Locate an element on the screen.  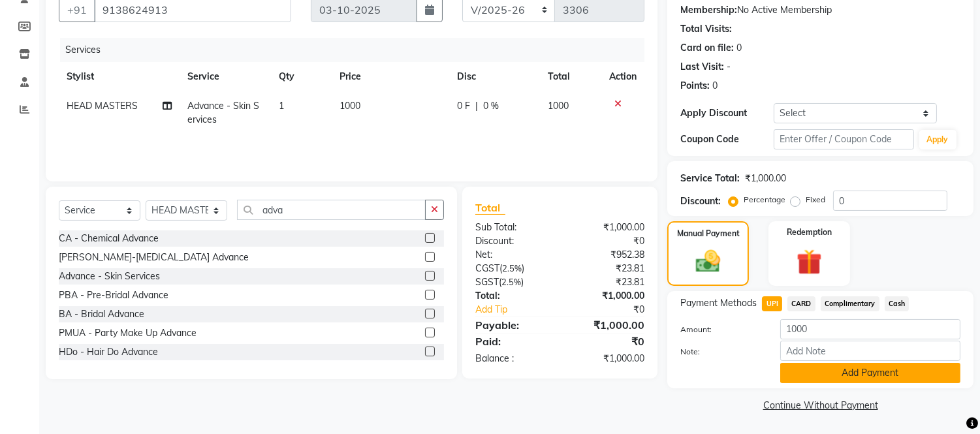
span: Total is located at coordinates (490, 208).